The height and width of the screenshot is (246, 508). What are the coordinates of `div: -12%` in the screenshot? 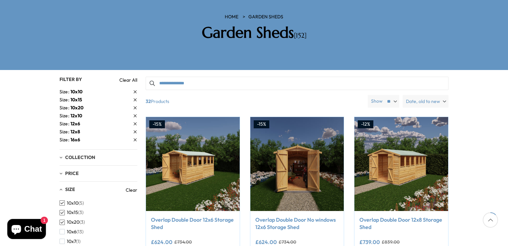 It's located at (366, 124).